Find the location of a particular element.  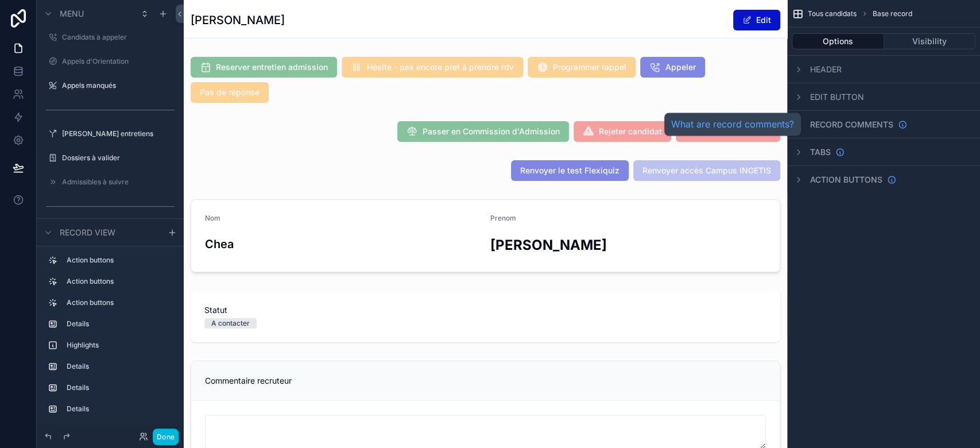

button: Edit is located at coordinates (756, 20).